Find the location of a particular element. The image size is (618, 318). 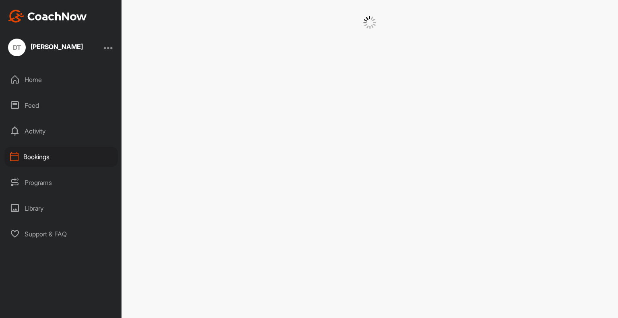

div: DT is located at coordinates (17, 47).